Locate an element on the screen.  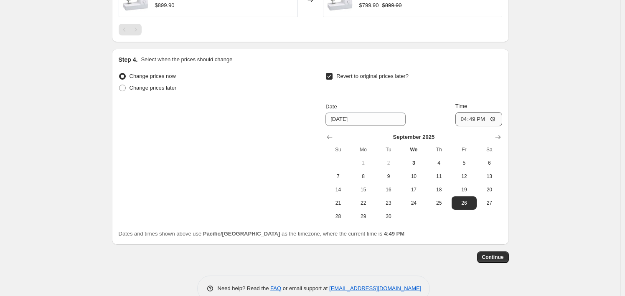
span: 1 is located at coordinates (363, 163).